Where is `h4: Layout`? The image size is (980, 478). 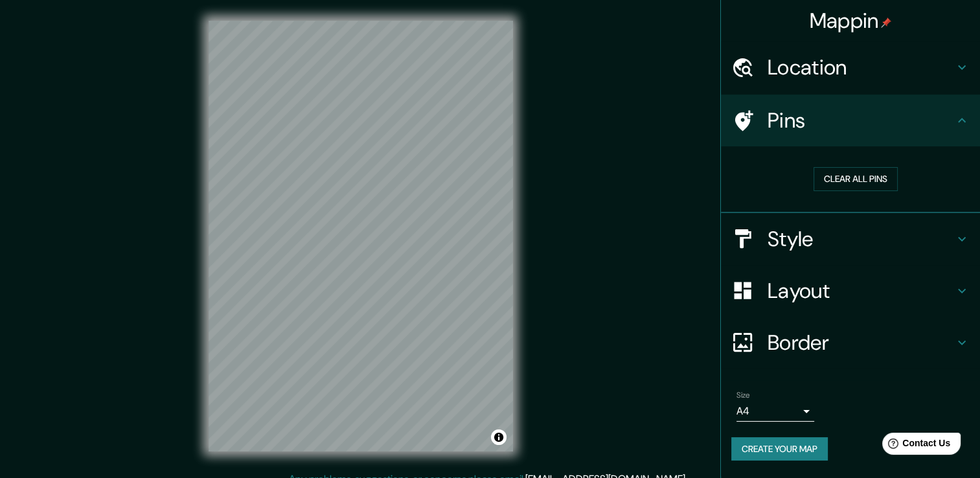 h4: Layout is located at coordinates (861, 291).